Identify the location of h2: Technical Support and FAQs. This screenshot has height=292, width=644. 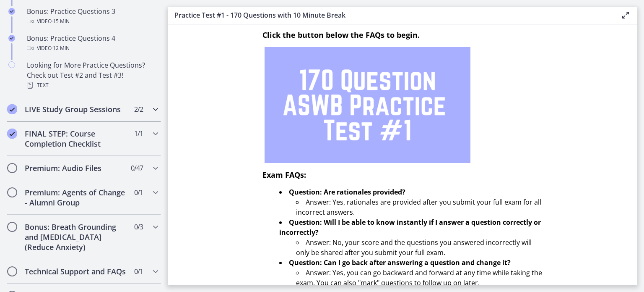
(76, 271).